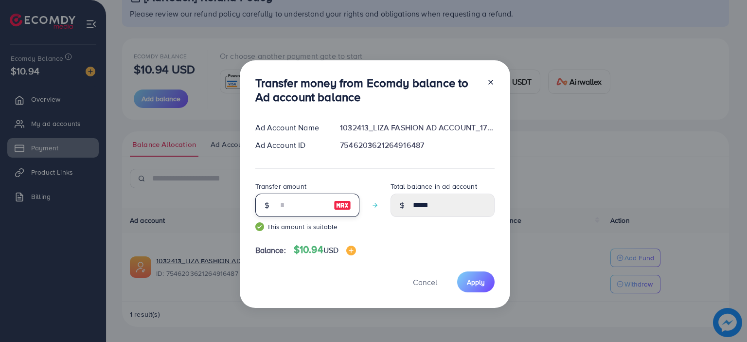 The image size is (747, 342). What do you see at coordinates (260, 227) in the screenshot?
I see `img: guide` at bounding box center [260, 227].